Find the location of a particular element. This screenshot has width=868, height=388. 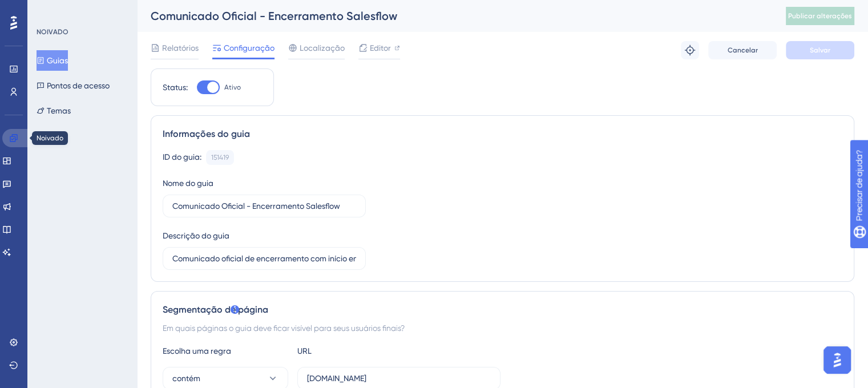

font: Descrição do guia is located at coordinates (196, 236).